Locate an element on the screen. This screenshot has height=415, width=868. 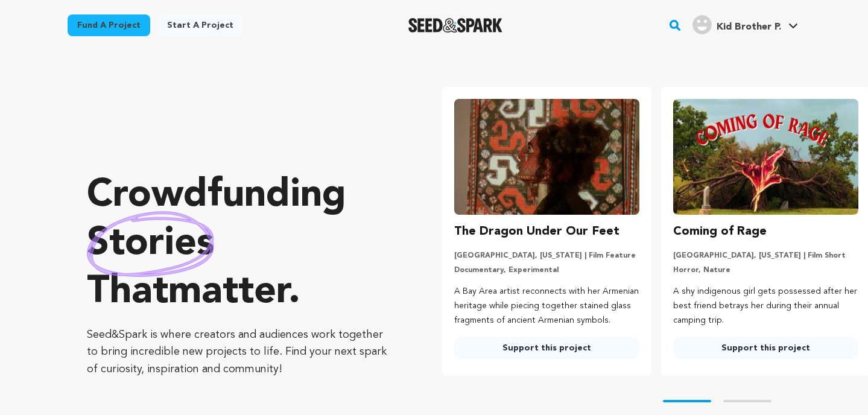
h3: Coming of Rage is located at coordinates (719, 232).